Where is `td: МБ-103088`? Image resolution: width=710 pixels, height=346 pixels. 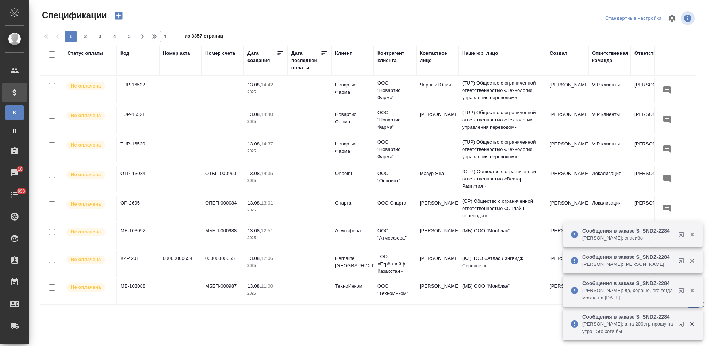
td: МБ-103088 is located at coordinates (138, 292).